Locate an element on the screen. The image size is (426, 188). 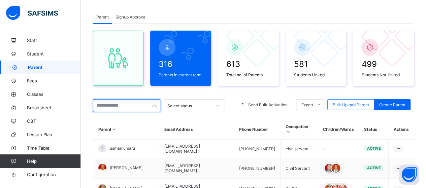
span: Student is located at coordinates (54, 54).